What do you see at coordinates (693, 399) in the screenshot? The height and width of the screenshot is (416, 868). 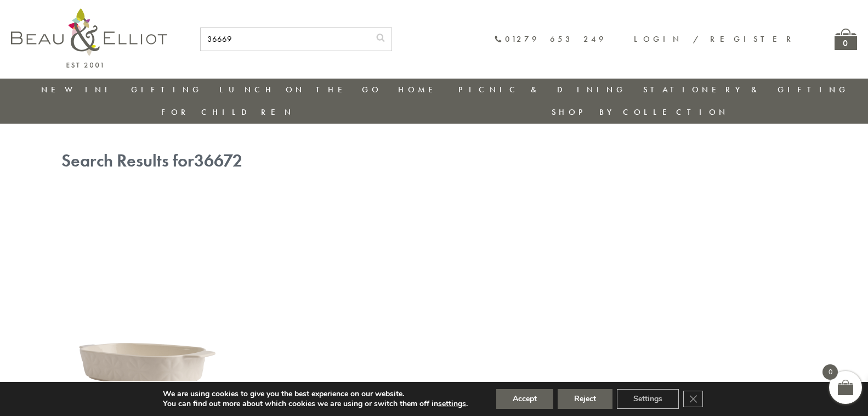 I see `button: Close GDPR Cookie Banner` at bounding box center [693, 399].